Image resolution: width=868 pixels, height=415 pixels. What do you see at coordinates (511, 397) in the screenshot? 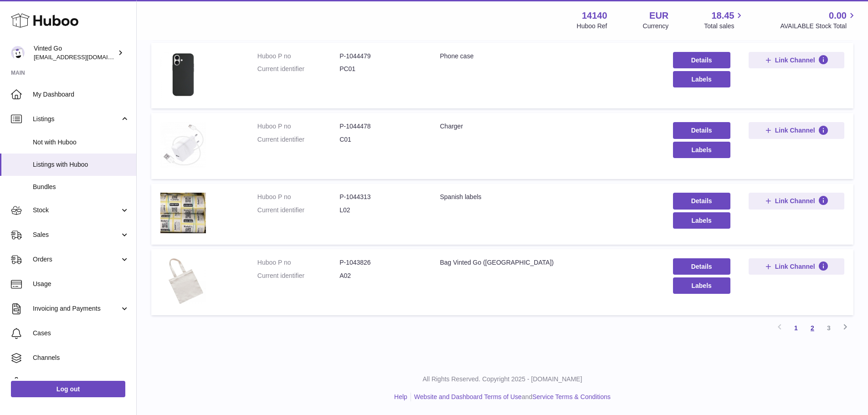
I see `li: and` at bounding box center [511, 397].